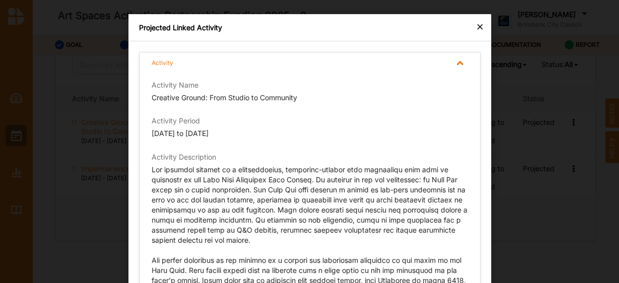 The image size is (619, 283). I want to click on label: Activity Period, so click(175, 120).